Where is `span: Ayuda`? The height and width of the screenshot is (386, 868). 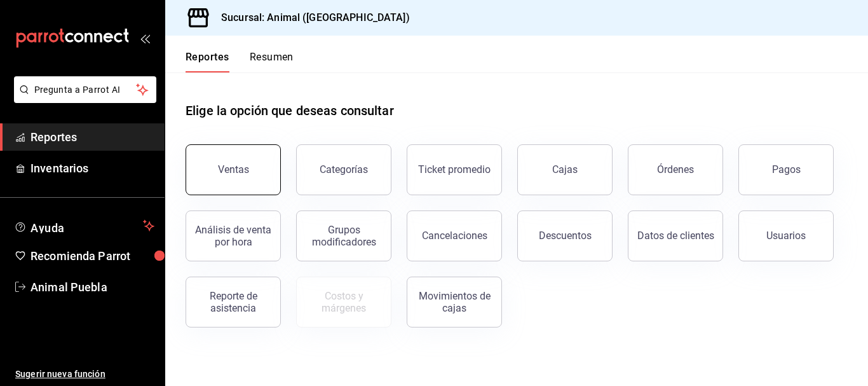 span: Ayuda is located at coordinates (84, 226).